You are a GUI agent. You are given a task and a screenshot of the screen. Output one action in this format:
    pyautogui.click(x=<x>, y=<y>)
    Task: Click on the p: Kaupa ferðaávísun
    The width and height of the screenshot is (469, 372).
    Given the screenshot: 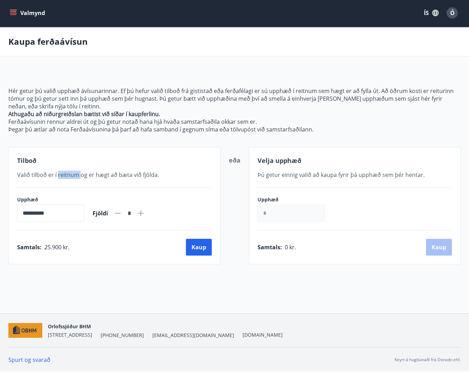 What is the action you would take?
    pyautogui.click(x=48, y=42)
    